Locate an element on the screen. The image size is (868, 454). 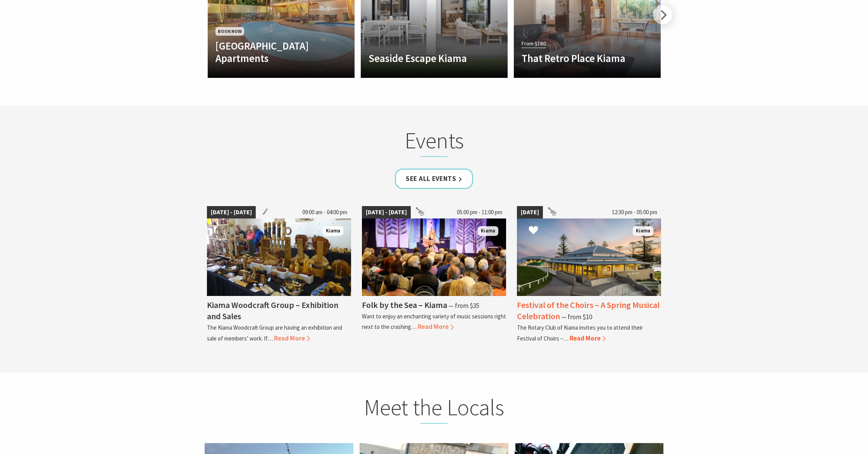
h4: Seaside Escape Kiama is located at coordinates (423, 58).